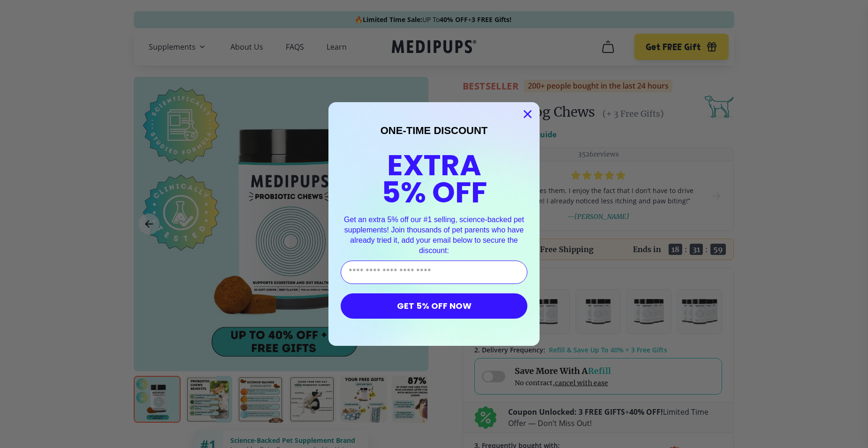 This screenshot has width=868, height=448. What do you see at coordinates (434, 235) in the screenshot?
I see `span: Get an extra 5% off our #1 selling, science-backed pet supplements! Join thousands of pet parents...` at bounding box center [434, 235].